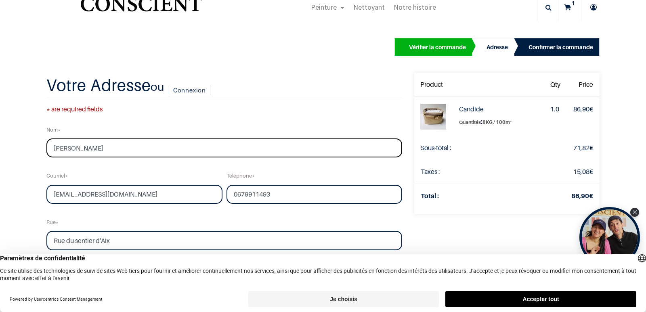 The width and height of the screenshot is (646, 312). What do you see at coordinates (466, 172) in the screenshot?
I see `td: Taxes :` at bounding box center [466, 172].